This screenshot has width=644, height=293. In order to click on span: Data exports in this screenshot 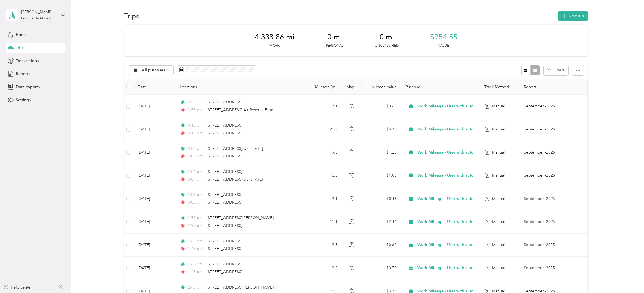, I will do `click(28, 87)`.